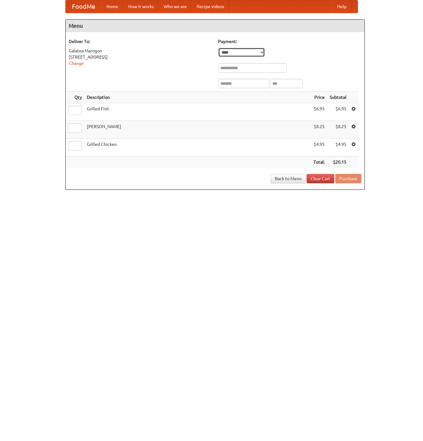 The image size is (423, 441). What do you see at coordinates (320, 178) in the screenshot?
I see `a: Clear Cart` at bounding box center [320, 178].